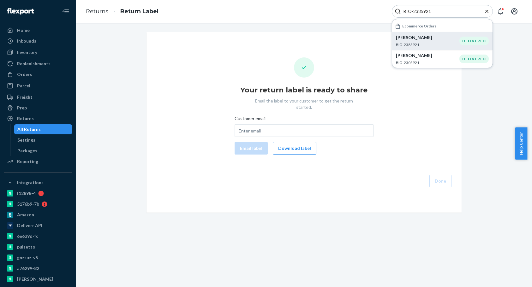 Image resolution: width=532 pixels, height=287 pixels. Describe the element at coordinates (122, 11) in the screenshot. I see `ol: breadcrumbs` at that location.